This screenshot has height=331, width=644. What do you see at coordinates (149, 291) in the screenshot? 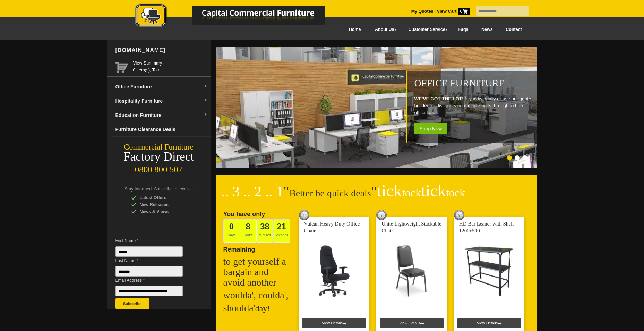
I see `input: Email Address *` at bounding box center [149, 291].